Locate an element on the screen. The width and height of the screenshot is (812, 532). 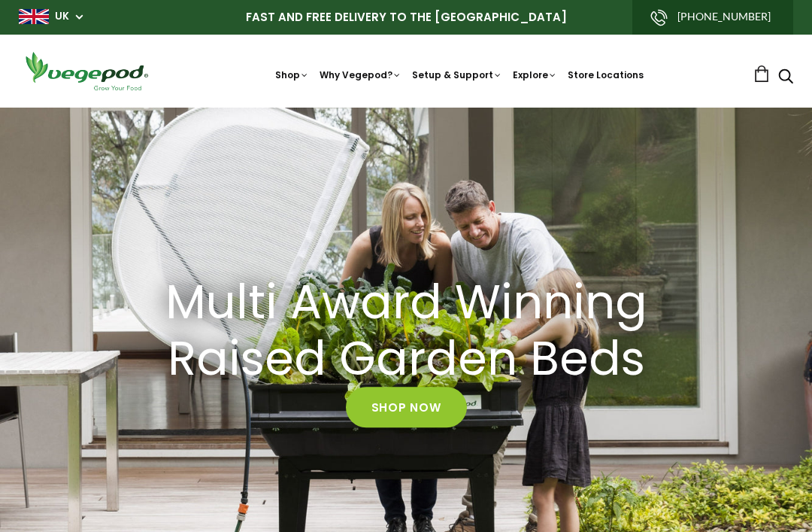
a: UK is located at coordinates (61, 17).